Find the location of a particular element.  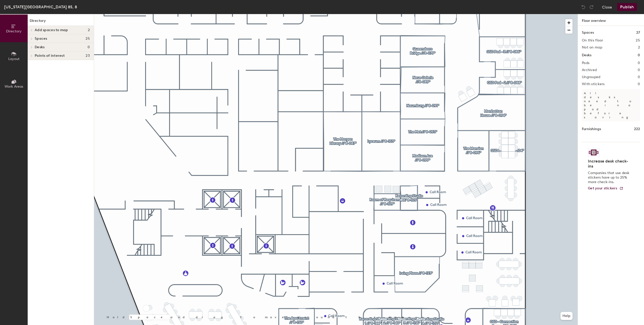

span: Add spaces to map is located at coordinates (51, 30).